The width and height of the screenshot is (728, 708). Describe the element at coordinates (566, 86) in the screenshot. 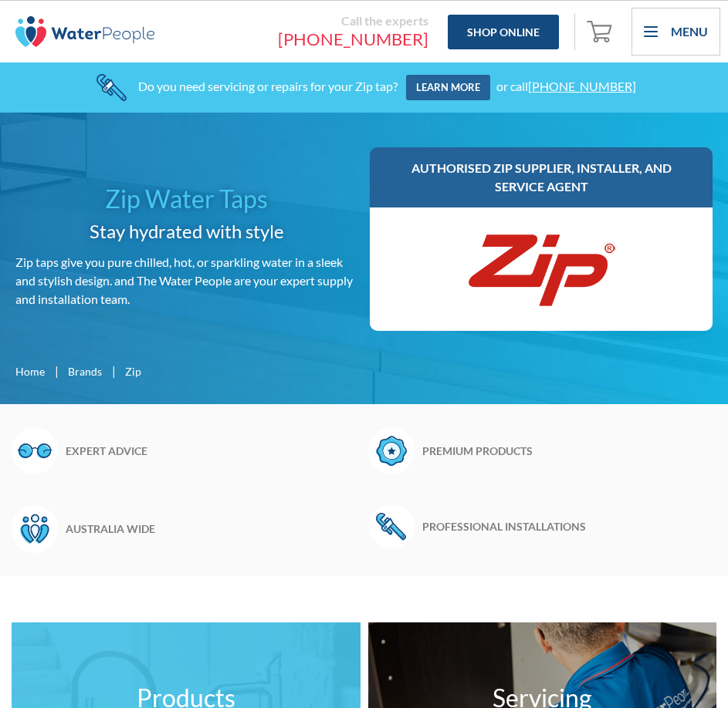

I see `div: or call` at that location.